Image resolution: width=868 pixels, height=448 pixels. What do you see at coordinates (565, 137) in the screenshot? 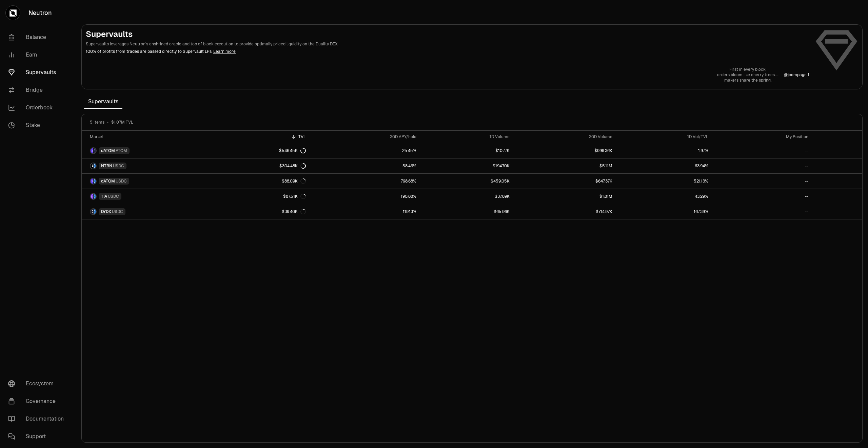
I see `div: 30D Volume` at bounding box center [565, 137].